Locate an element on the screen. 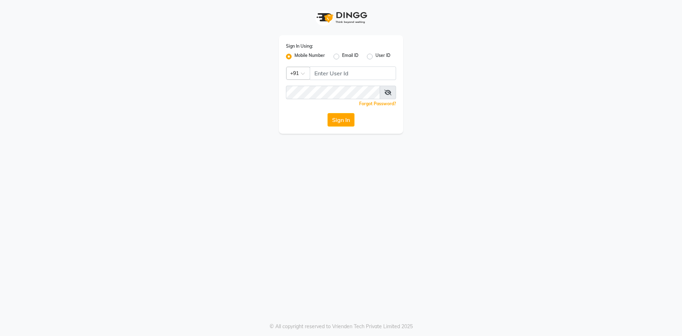 This screenshot has height=336, width=682. button: Sign In is located at coordinates (341, 120).